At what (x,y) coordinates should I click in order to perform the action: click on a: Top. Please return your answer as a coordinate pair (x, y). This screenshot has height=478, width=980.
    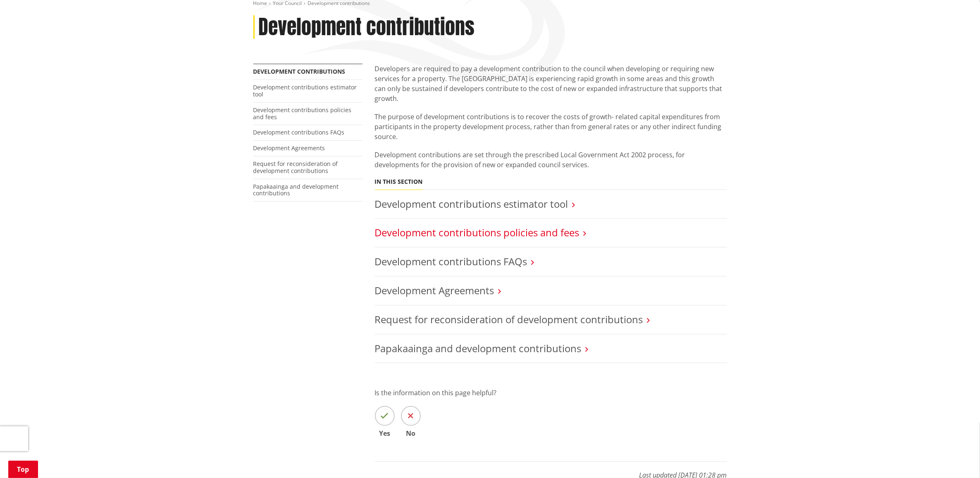
    Looking at the image, I should click on (23, 469).